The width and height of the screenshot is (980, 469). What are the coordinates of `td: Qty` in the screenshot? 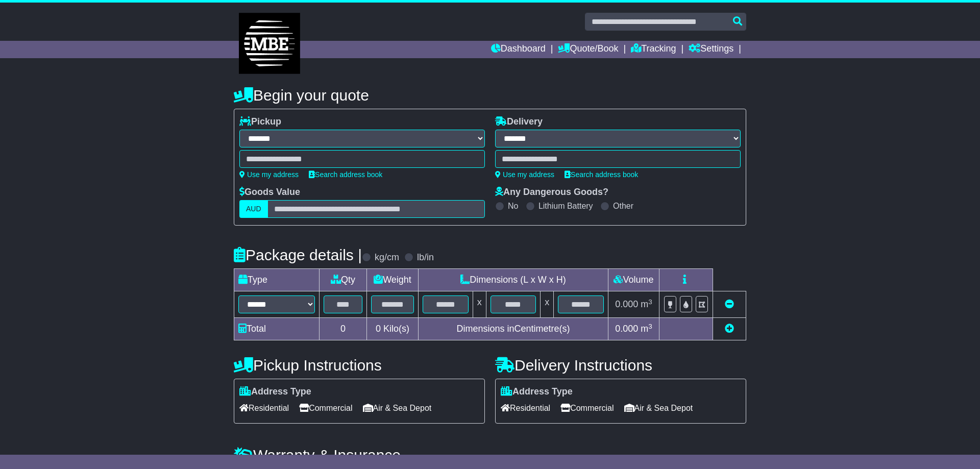 It's located at (343, 280).